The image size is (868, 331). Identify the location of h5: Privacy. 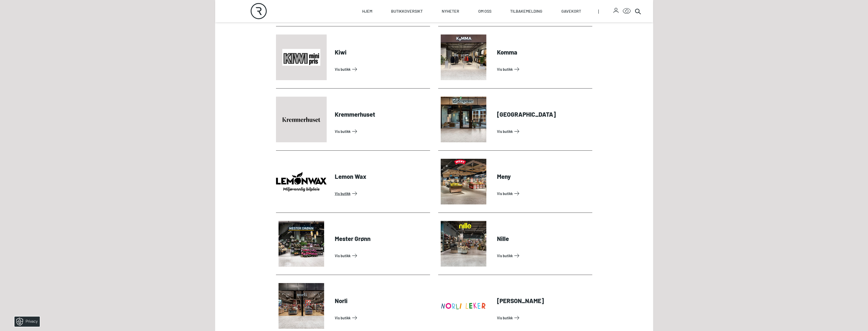
(26, 7).